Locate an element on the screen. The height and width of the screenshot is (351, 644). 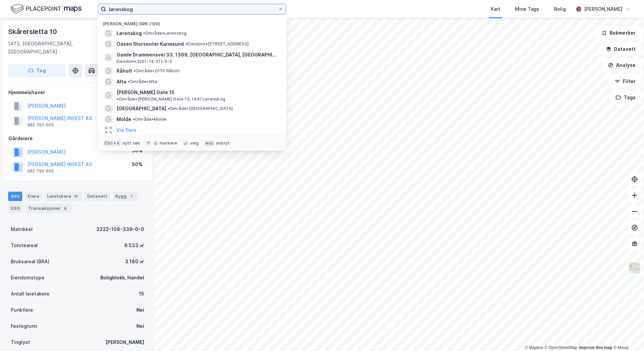
div: Festegrunn is located at coordinates (24, 326).